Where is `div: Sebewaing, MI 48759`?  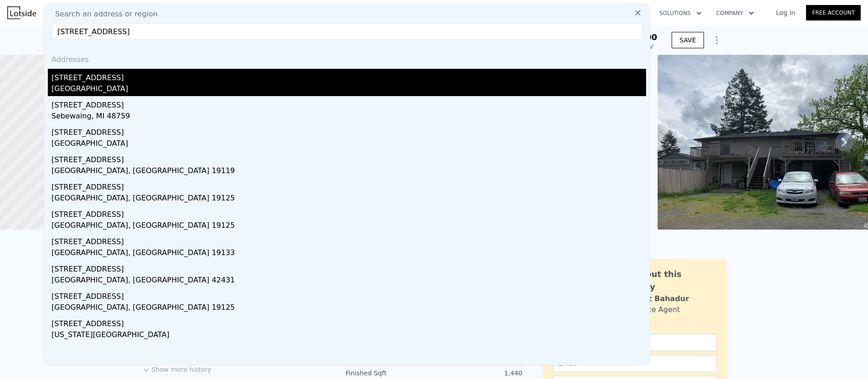 div: Sebewaing, MI 48759 is located at coordinates (349, 117).